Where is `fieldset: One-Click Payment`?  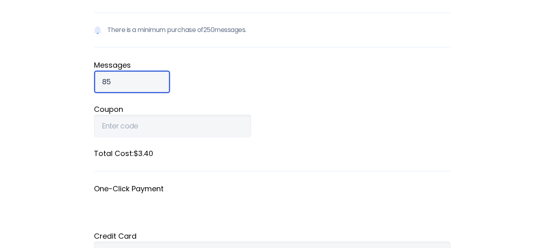
fieldset: One-Click Payment is located at coordinates (272, 202).